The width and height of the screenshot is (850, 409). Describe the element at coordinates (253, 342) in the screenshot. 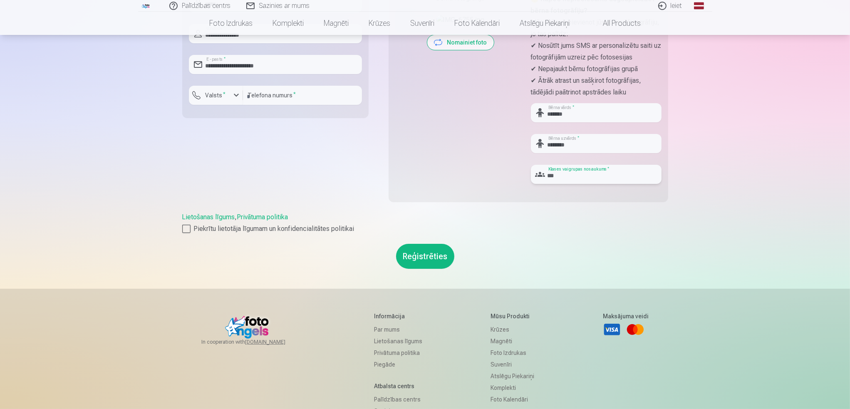

I see `span: In cooperation with` at that location.